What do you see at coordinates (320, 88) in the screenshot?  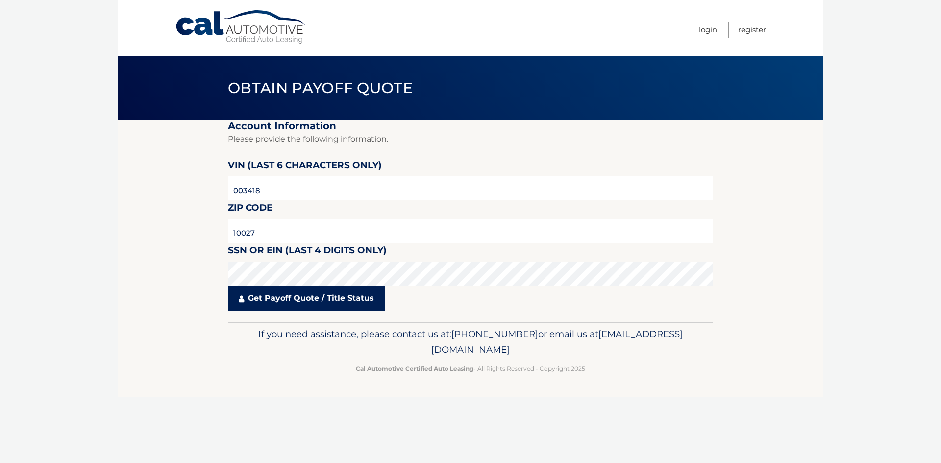 I see `span: Obtain Payoff Quote` at bounding box center [320, 88].